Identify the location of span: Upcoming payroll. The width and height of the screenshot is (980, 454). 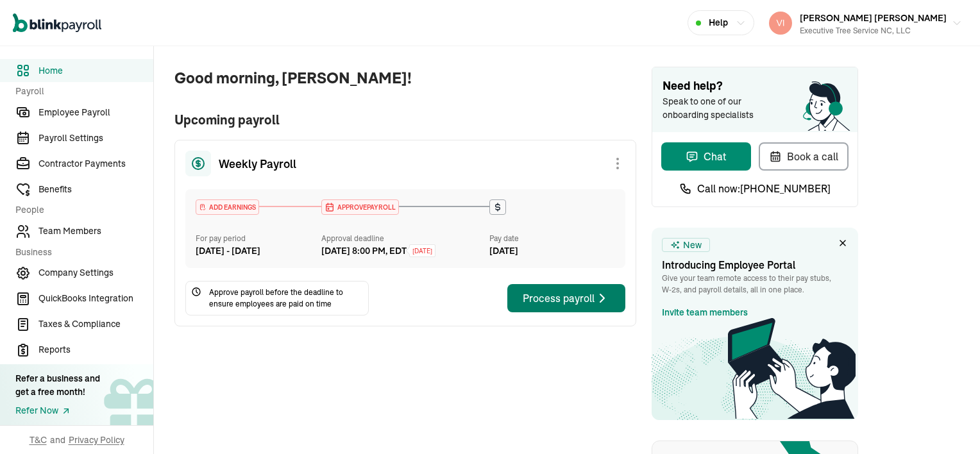
(405, 120).